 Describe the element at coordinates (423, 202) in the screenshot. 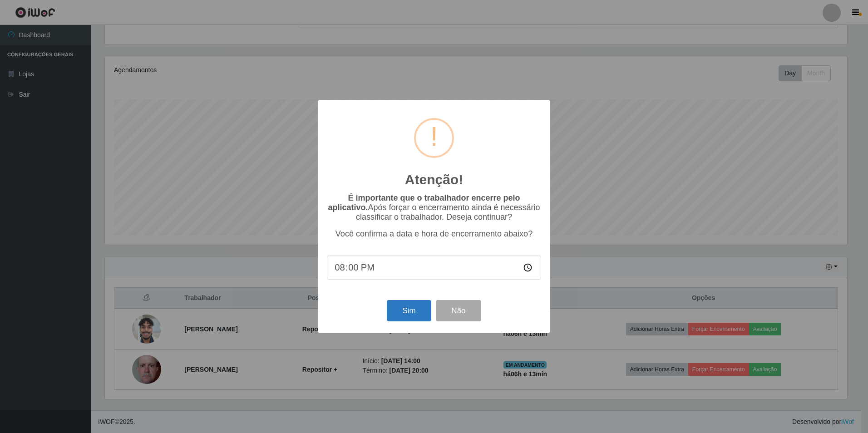

I see `b: É importante que o trabalhador encerre pelo aplicativo.` at that location.